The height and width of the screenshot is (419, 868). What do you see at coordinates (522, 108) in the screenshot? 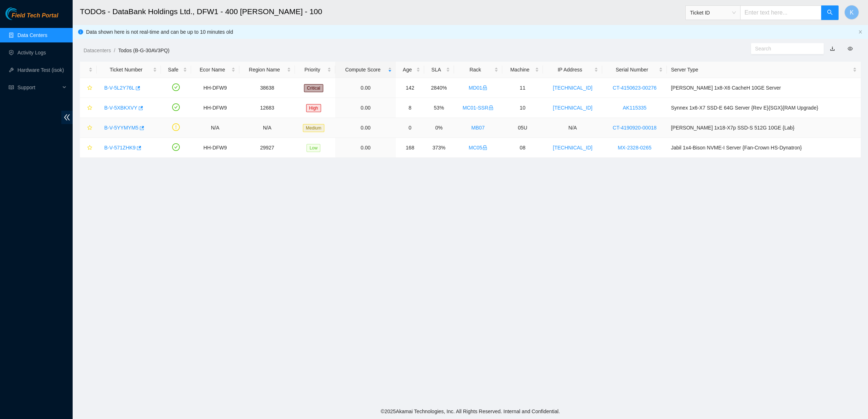
I see `td: 10` at bounding box center [522, 108].